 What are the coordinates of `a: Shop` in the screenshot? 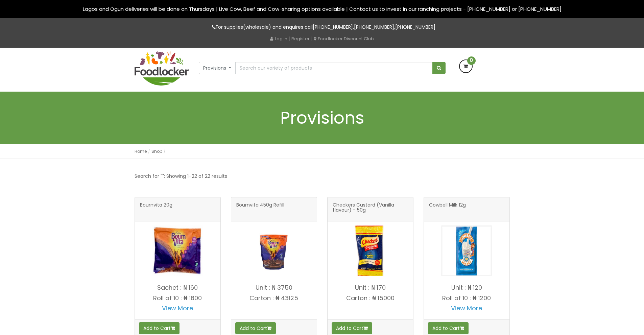 It's located at (157, 151).